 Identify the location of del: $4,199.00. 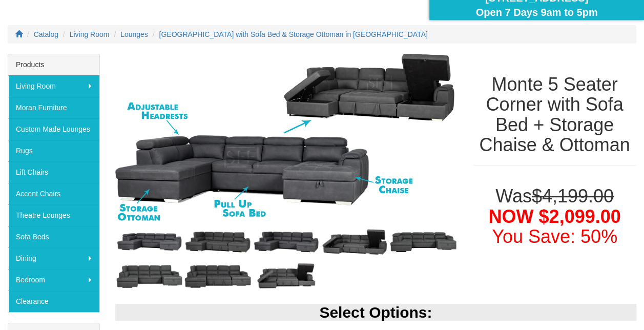
(573, 196).